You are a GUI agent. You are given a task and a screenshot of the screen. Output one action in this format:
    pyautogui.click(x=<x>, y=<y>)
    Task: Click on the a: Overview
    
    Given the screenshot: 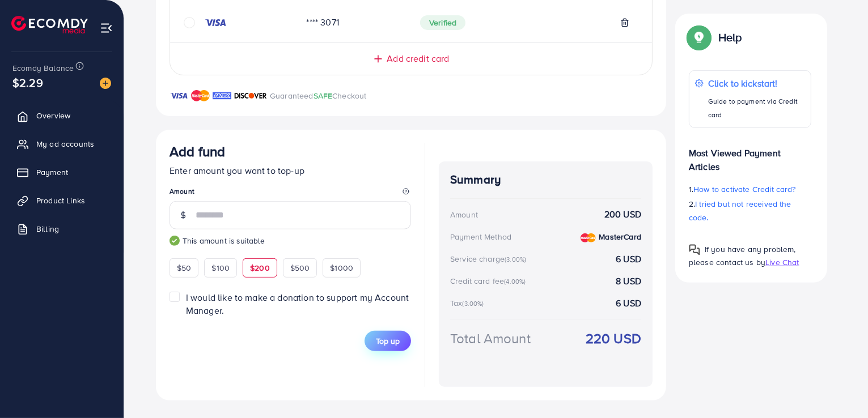 What is the action you would take?
    pyautogui.click(x=62, y=116)
    